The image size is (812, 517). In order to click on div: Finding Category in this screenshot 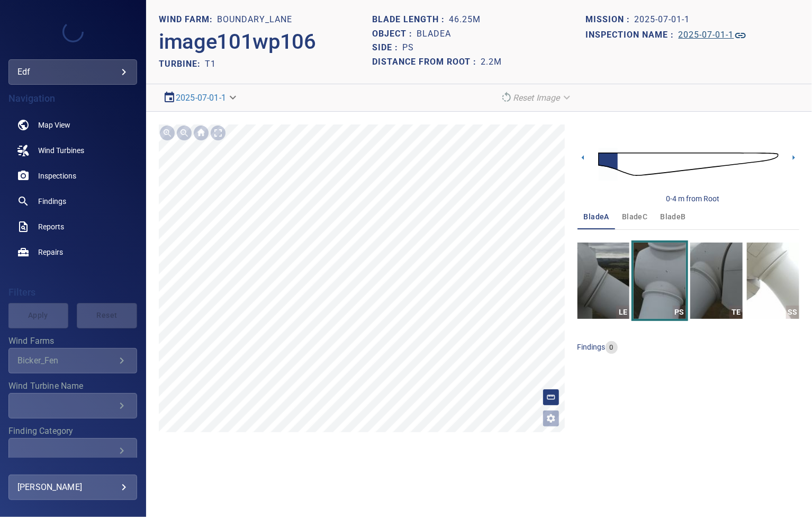, I will do `click(72, 451)`.